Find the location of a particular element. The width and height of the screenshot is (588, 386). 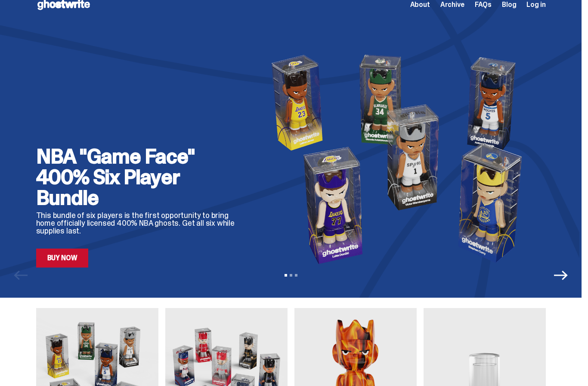

p: This bundle of six players is the first opportunity to bring home officially licensed 400% NBA gh... is located at coordinates (140, 223).